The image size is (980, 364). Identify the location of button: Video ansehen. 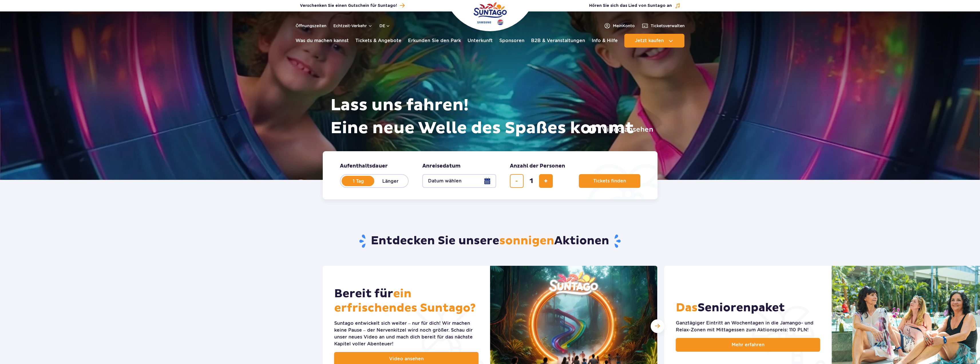
(620, 129).